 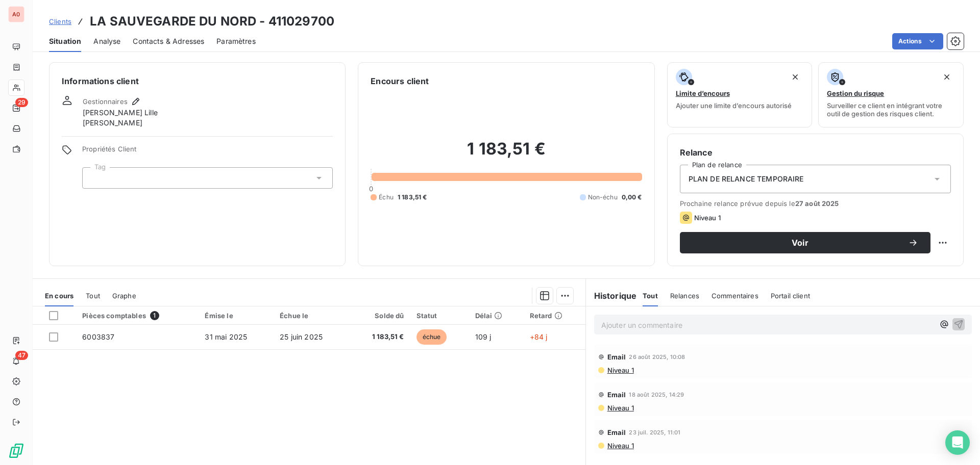 I want to click on span: 18 août 2025, 14:29, so click(x=656, y=395).